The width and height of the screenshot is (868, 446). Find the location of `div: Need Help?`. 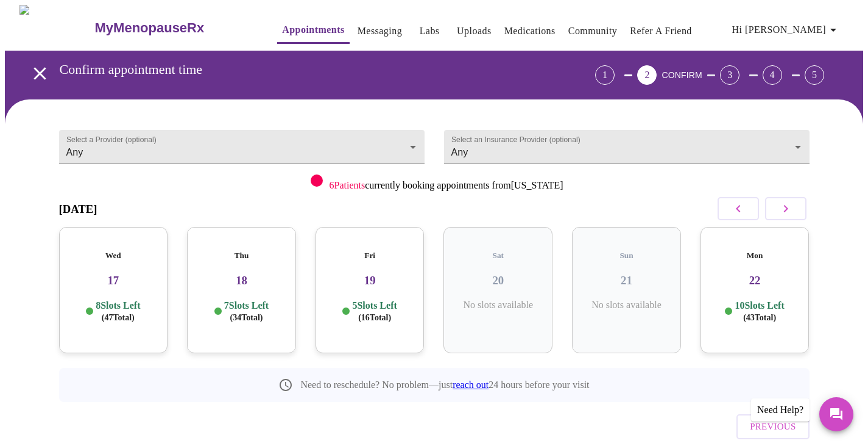

div: Need Help? is located at coordinates (781, 410).